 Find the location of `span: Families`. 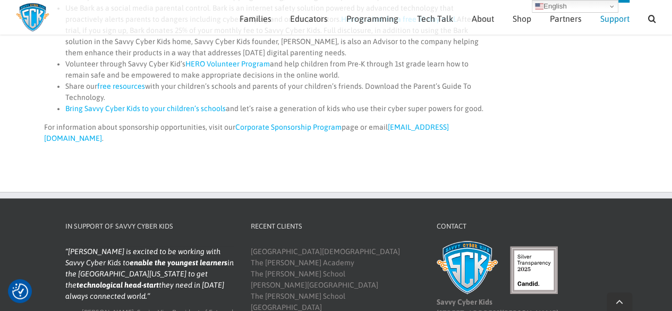

span: Families is located at coordinates (255, 19).